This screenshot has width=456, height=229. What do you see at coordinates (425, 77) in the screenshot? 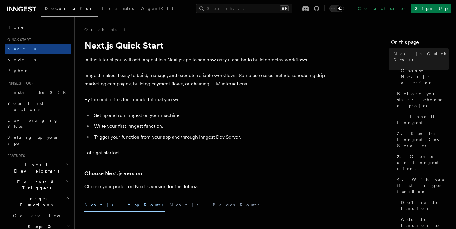
I see `span: Choose Next.js version` at bounding box center [425, 77].